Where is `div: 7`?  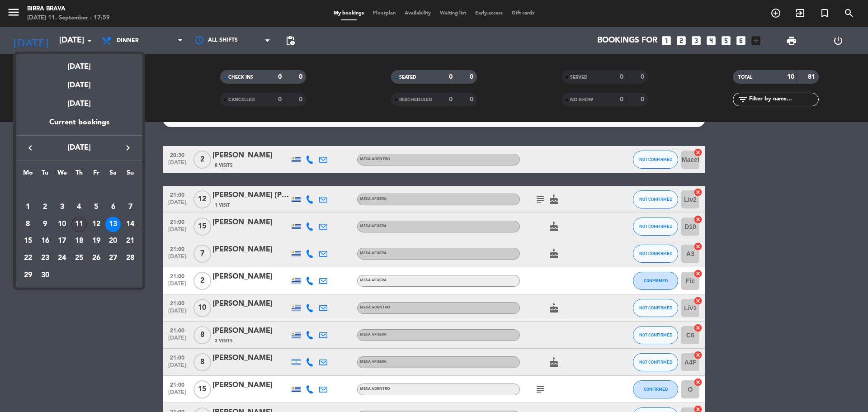 div: 7 is located at coordinates (131, 207).